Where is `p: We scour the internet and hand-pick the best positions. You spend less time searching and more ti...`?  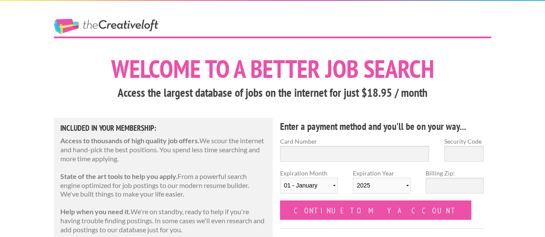
p: We scour the internet and hand-pick the best positions. You spend less time searching and more ti... is located at coordinates (163, 150).